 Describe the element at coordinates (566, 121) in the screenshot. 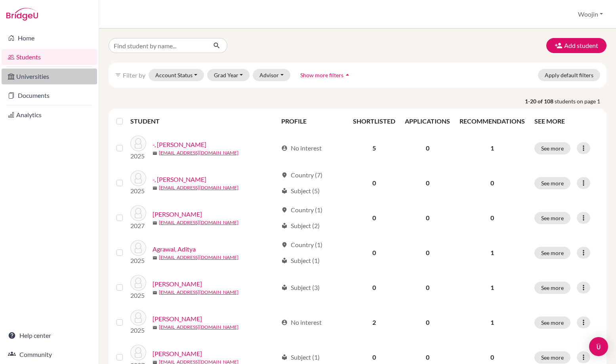

I see `th: SEE MORE` at that location.